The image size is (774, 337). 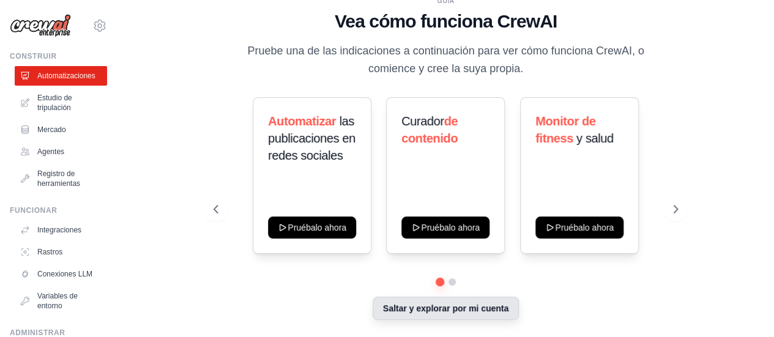 I want to click on font: Agentes, so click(x=51, y=152).